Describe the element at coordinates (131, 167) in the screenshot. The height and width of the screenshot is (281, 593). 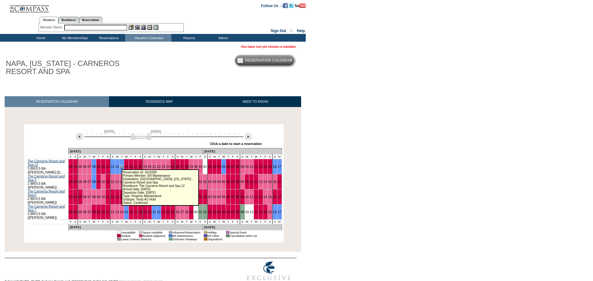
I see `a: 16` at that location.